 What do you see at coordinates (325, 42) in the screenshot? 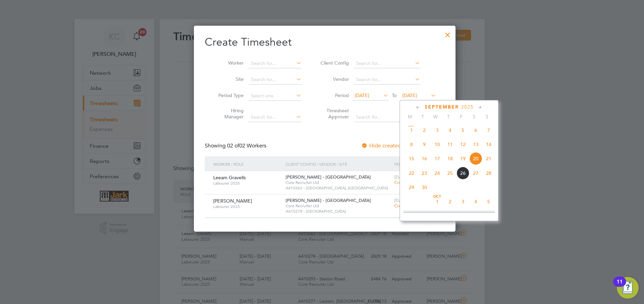
I see `h2: Create Timesheet` at bounding box center [325, 42].